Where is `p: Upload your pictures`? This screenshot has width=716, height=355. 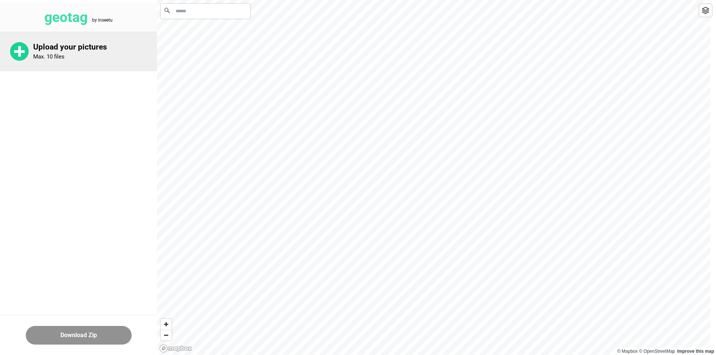 p: Upload your pictures is located at coordinates (95, 47).